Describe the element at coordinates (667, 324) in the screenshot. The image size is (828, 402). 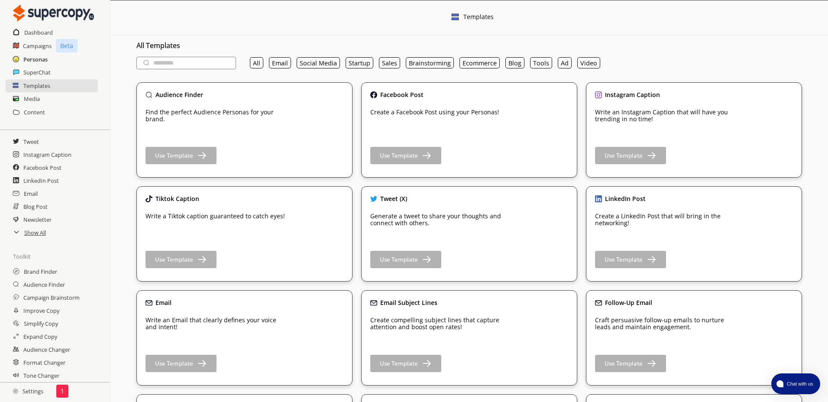
I see `p: Craft persuasive follow-up emails to nurture leads and maintain engagement.` at that location.